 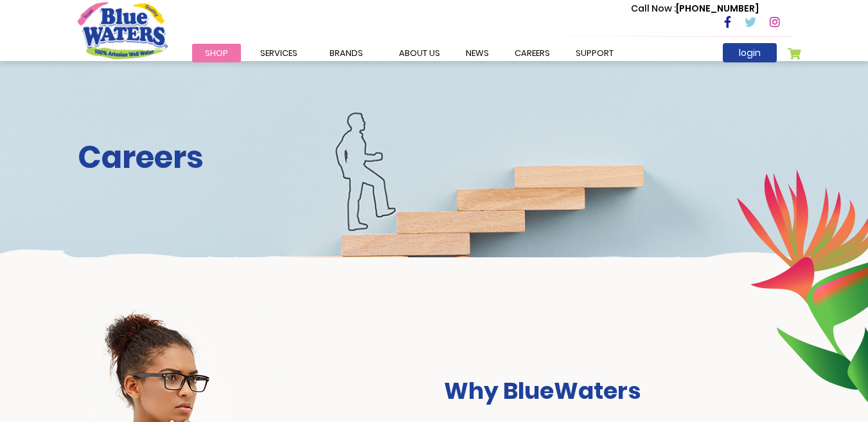 What do you see at coordinates (420, 53) in the screenshot?
I see `a: about us` at bounding box center [420, 53].